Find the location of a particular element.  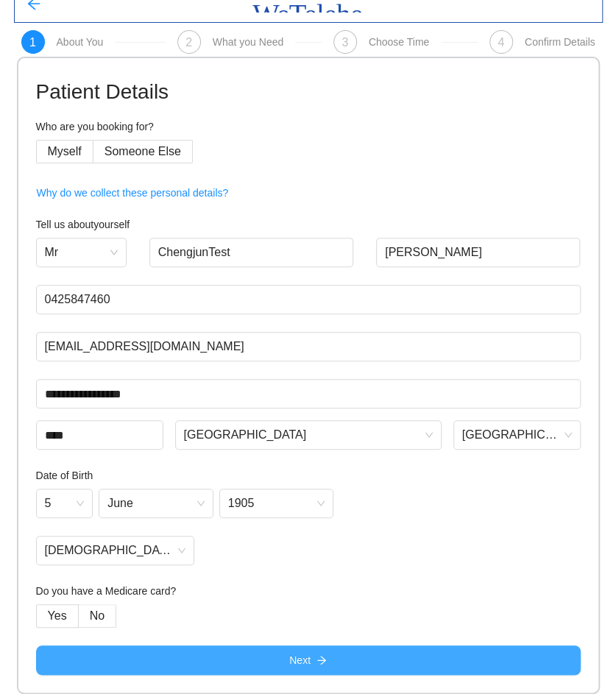

span: 5 is located at coordinates (65, 504).